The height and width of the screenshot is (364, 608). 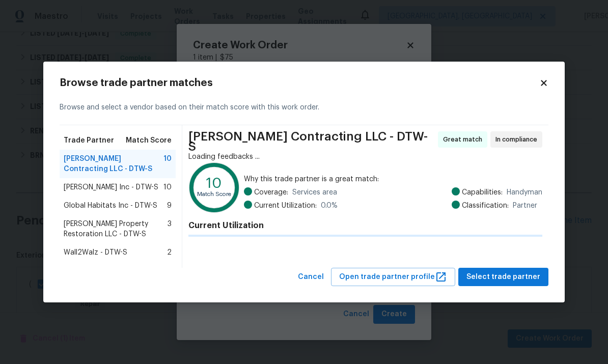 What do you see at coordinates (315, 192) in the screenshot?
I see `span: Services area` at bounding box center [315, 192].